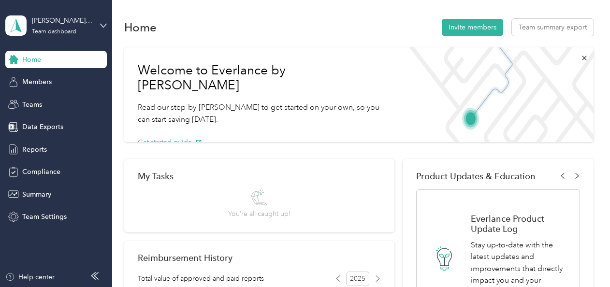 The width and height of the screenshot is (610, 287). What do you see at coordinates (185, 257) in the screenshot?
I see `h2: Reimbursement History` at bounding box center [185, 257].